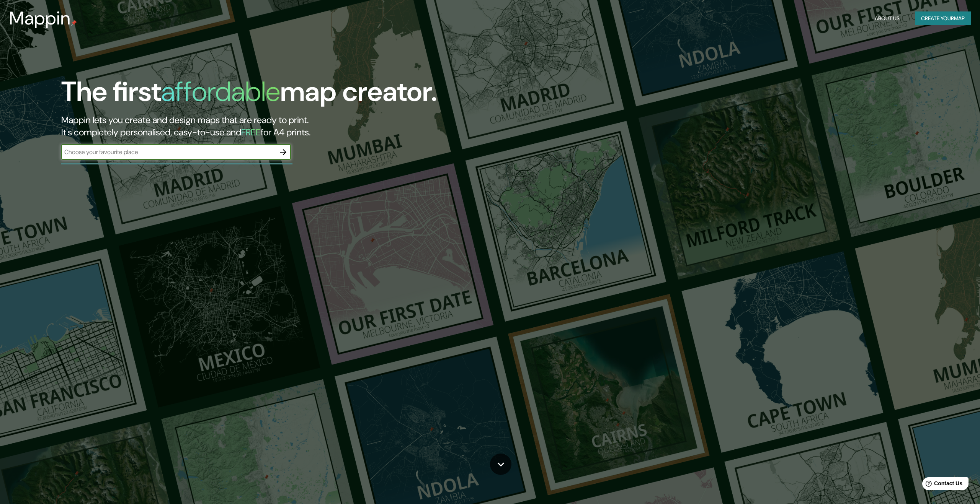 Image resolution: width=980 pixels, height=504 pixels. I want to click on h2: Mappin lets you create and design maps that are ready to print. It's completely personalised, eas..., so click(306, 127).